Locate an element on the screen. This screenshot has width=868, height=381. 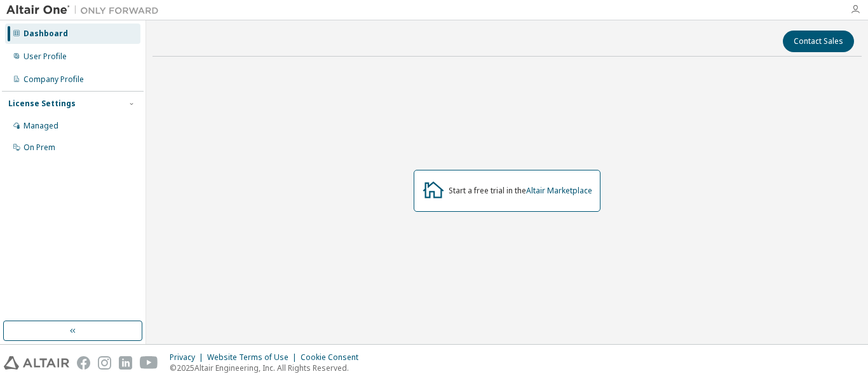
img: youtube.svg is located at coordinates (149, 362).